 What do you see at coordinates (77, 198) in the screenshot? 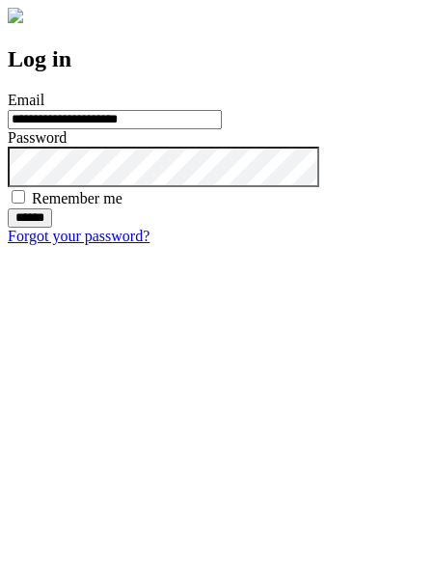
I see `label: Remember me` at bounding box center [77, 198].